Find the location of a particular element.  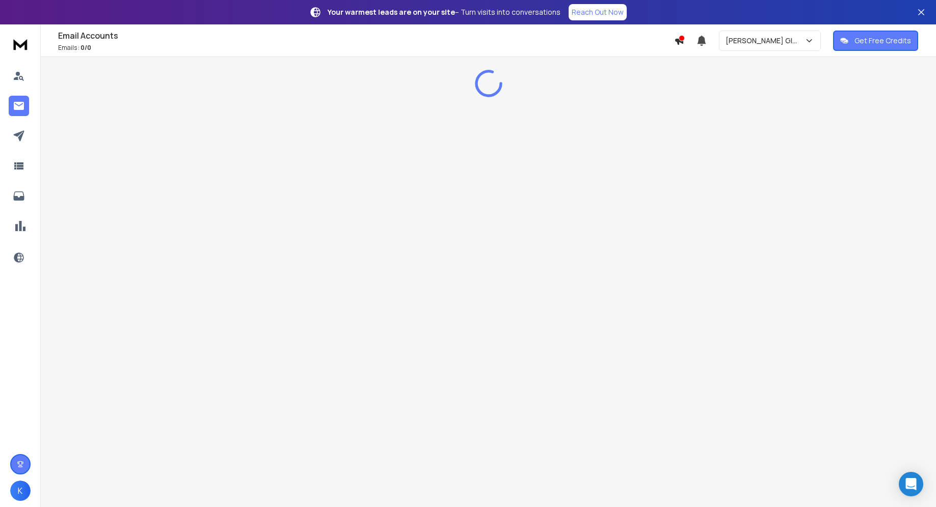

p: Emails : is located at coordinates (366, 48).